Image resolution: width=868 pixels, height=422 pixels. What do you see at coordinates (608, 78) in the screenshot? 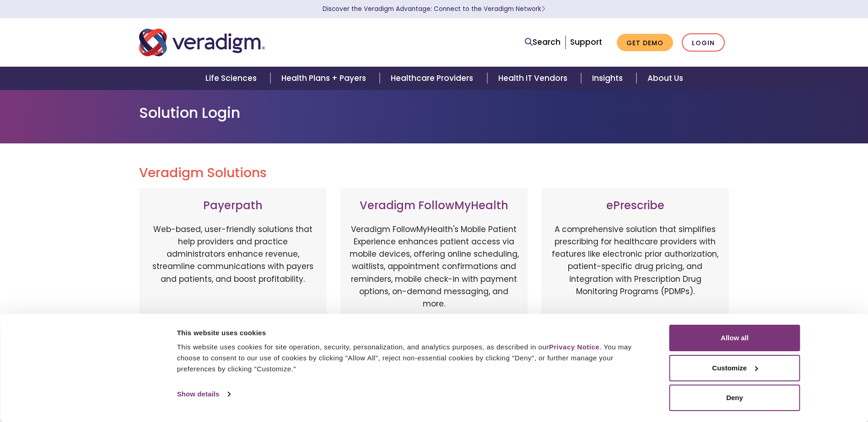
I see `a: Insights` at bounding box center [608, 78].